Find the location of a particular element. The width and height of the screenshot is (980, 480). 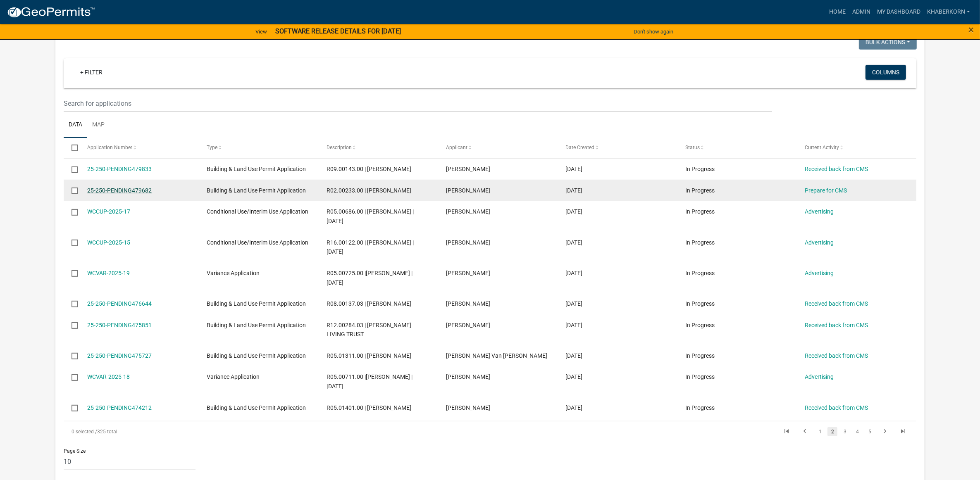

span: 09/05/2025 is located at coordinates (574, 408).